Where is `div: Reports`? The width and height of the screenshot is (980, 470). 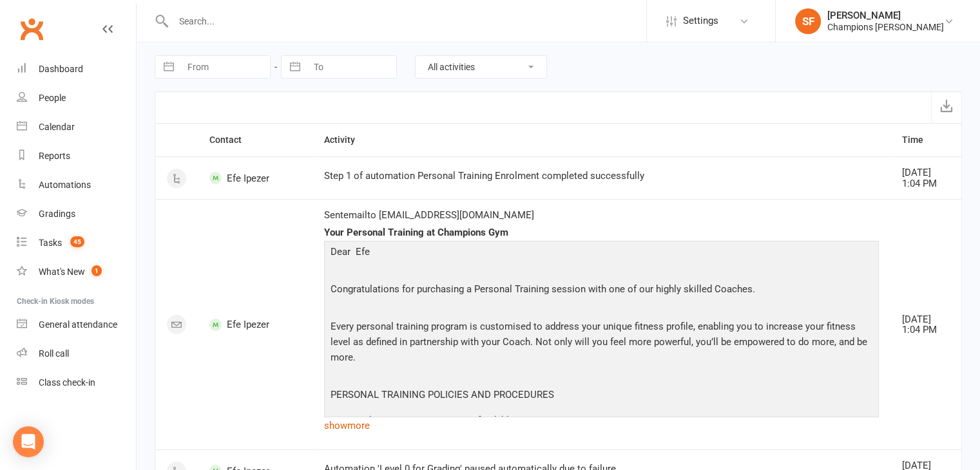
div: Reports is located at coordinates (54, 156).